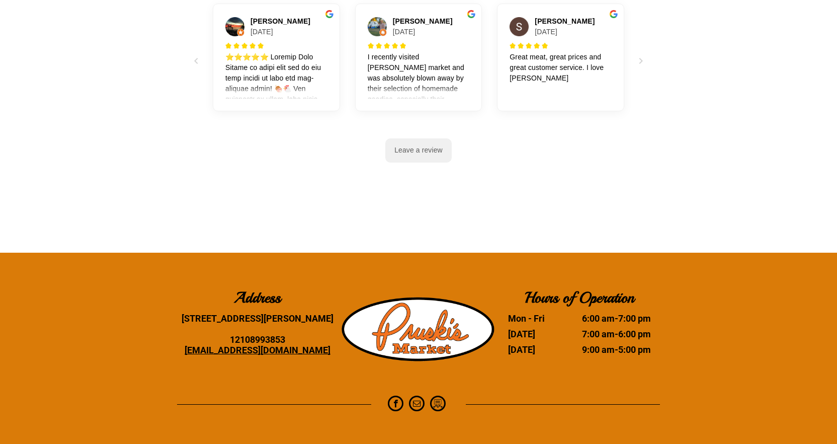 The height and width of the screenshot is (444, 837). Describe the element at coordinates (634, 318) in the screenshot. I see `time: 7:00 pm` at that location.